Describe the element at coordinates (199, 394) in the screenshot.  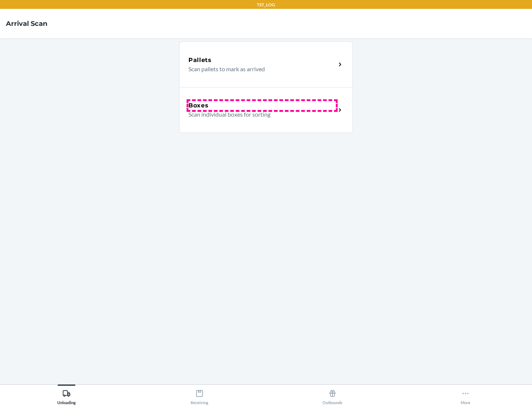
I see `button: Receiving` at that location.